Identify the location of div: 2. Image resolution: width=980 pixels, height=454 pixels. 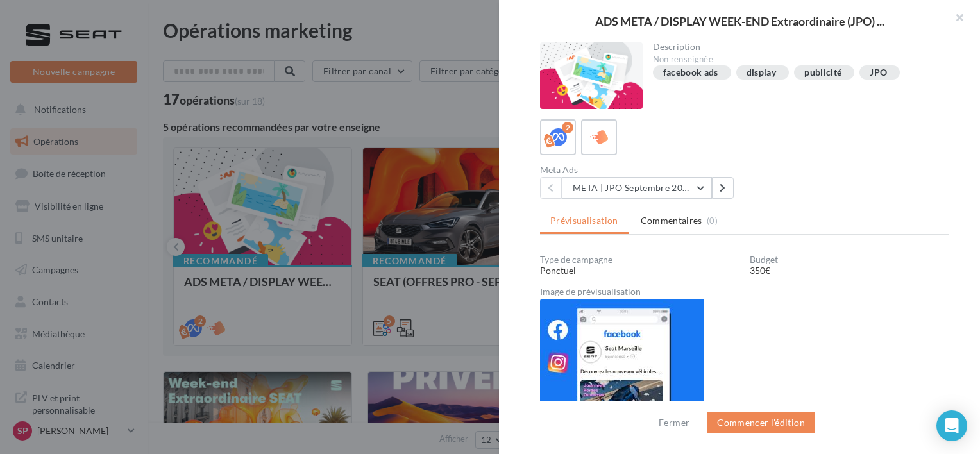
(568, 128).